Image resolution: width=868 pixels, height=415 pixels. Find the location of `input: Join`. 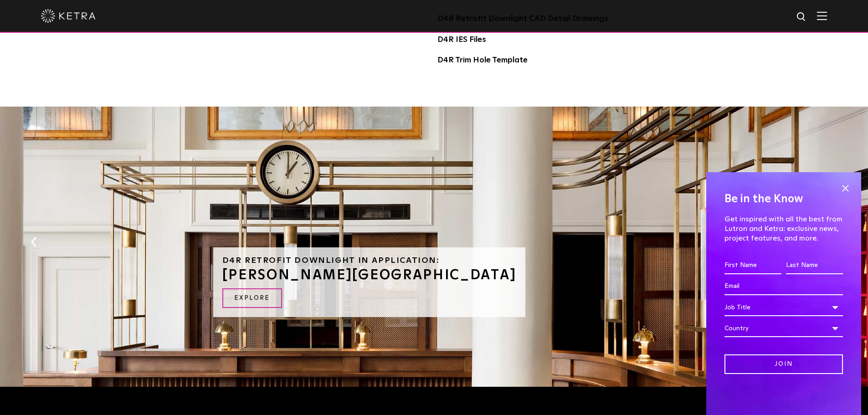

input: Join is located at coordinates (784, 364).